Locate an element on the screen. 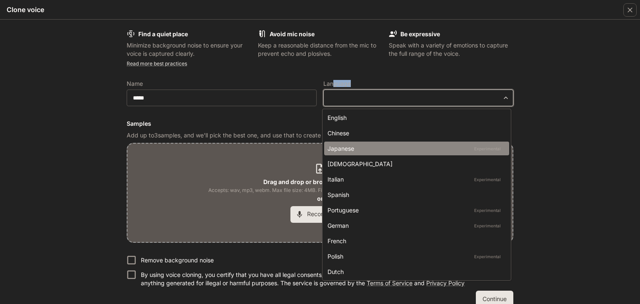  div: Italian is located at coordinates (415, 179).